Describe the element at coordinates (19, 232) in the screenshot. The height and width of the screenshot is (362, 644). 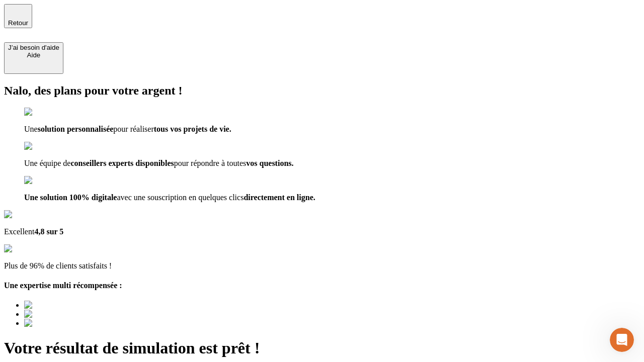
I see `span: Excellent` at that location.